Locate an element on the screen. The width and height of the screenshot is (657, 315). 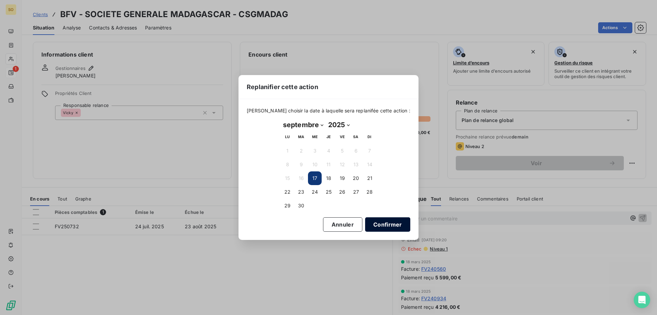
button: 21 is located at coordinates (370, 178).